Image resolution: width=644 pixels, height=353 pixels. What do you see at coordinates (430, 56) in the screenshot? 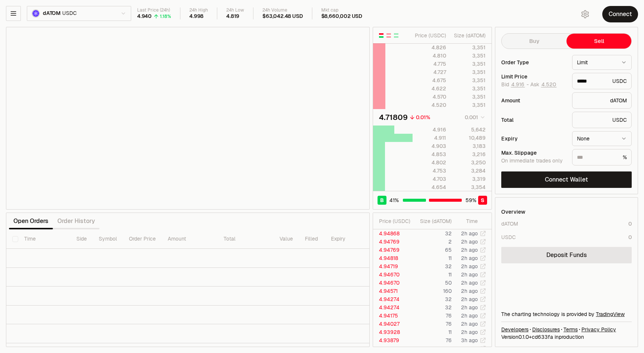
I see `div: 4.810` at bounding box center [430, 56].